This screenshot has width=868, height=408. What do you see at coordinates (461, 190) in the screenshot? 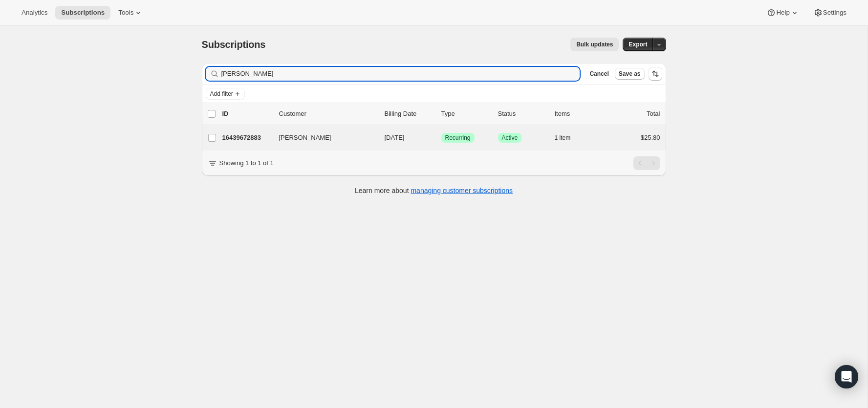
I see `a: managing customer subscriptions` at bounding box center [461, 190].